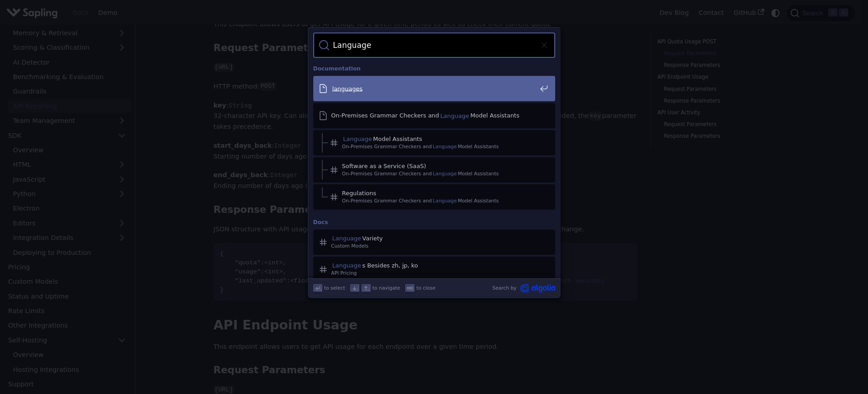 The height and width of the screenshot is (394, 868). Describe the element at coordinates (426, 288) in the screenshot. I see `span: to close` at that location.